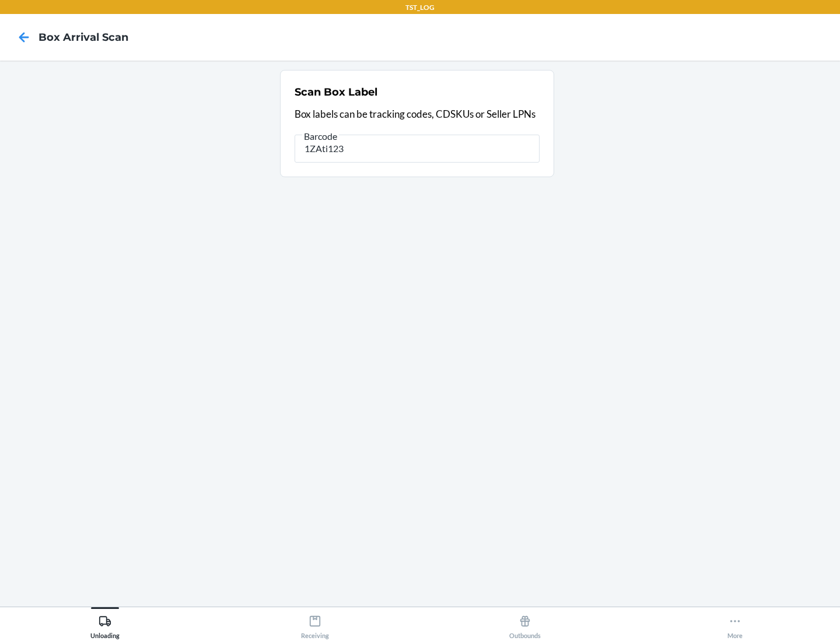 The width and height of the screenshot is (840, 641). Describe the element at coordinates (104, 625) in the screenshot. I see `div: Unloading` at that location.